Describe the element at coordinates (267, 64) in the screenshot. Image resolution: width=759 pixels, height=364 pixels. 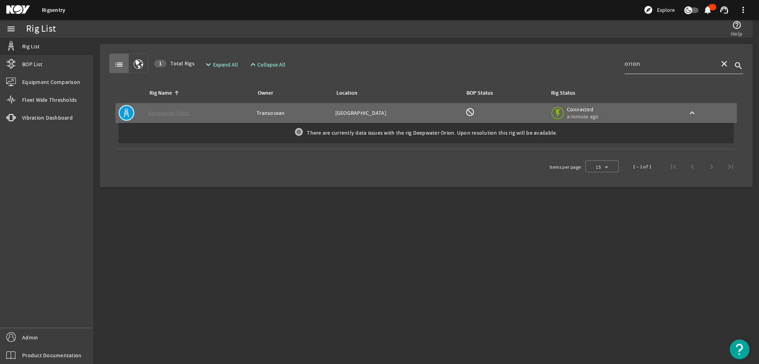
I see `button: Collapse All` at that location.